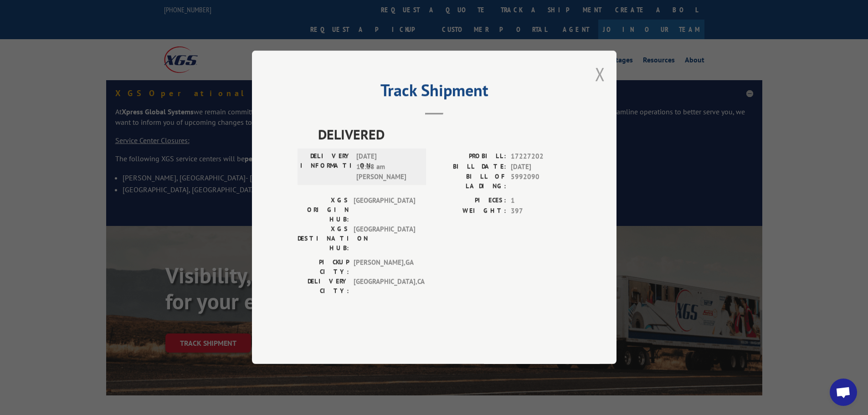 This screenshot has width=868, height=415. Describe the element at coordinates (434, 92) in the screenshot. I see `h2: Track Shipment` at that location.